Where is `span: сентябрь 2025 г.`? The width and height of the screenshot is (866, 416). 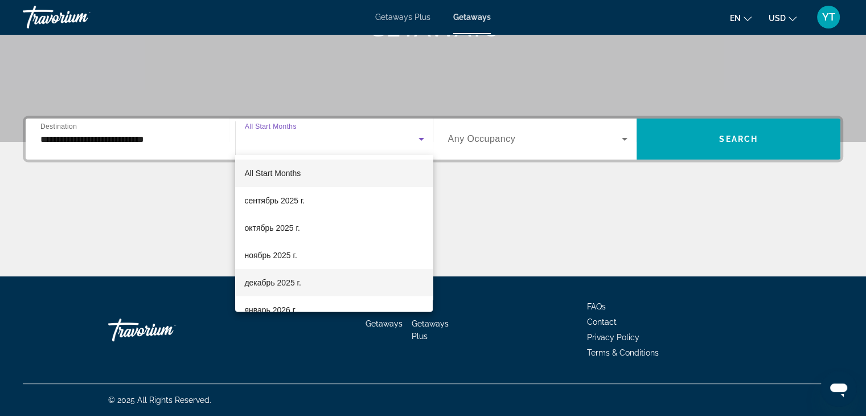 span: сентябрь 2025 г. is located at coordinates (275, 201).